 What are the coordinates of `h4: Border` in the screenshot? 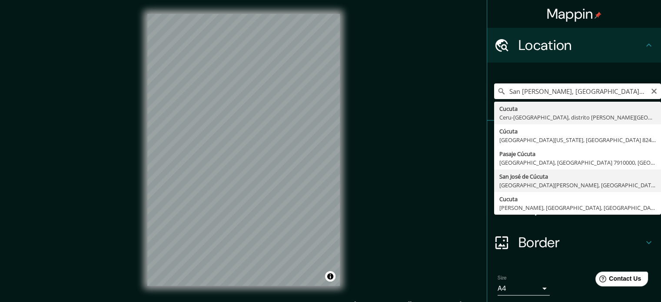 It's located at (581, 243).